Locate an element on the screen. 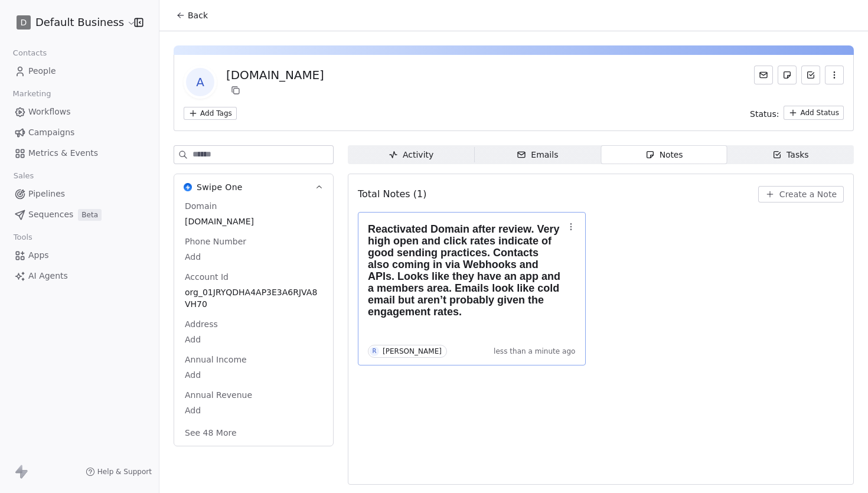  span: org_01JRYQDHA4AP3E3A6RJVA8VH70 is located at coordinates (253, 298).